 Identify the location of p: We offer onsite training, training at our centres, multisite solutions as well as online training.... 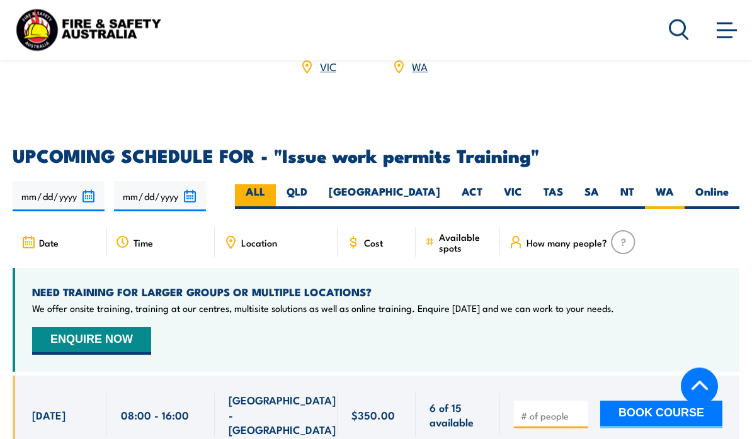
(323, 309).